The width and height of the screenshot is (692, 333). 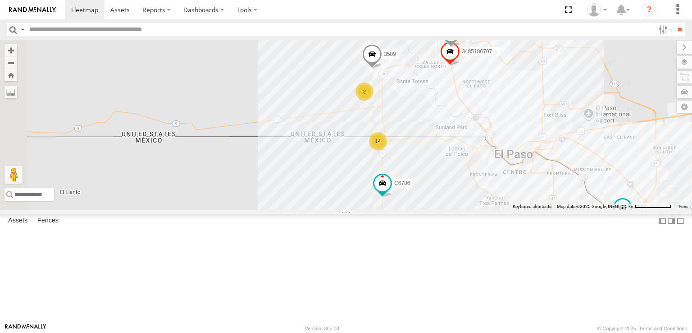 I want to click on label: Dock Summary Table to the Left, so click(x=663, y=220).